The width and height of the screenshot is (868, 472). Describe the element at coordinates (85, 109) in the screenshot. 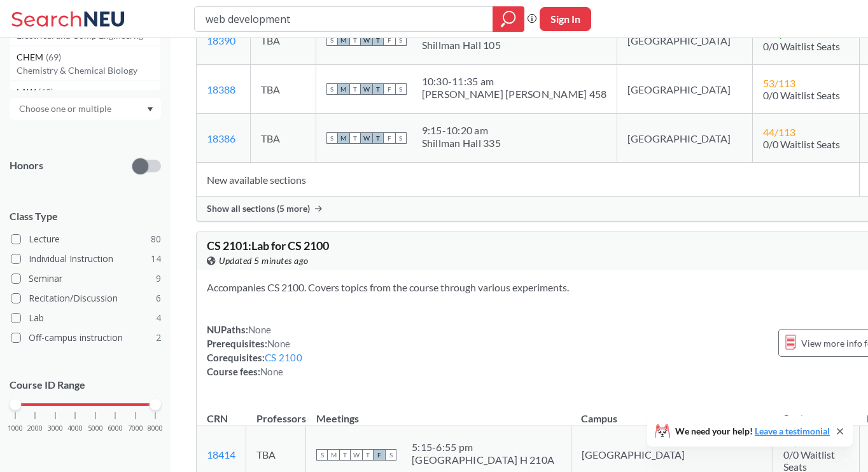

I see `div: Dropdown arrow` at that location.